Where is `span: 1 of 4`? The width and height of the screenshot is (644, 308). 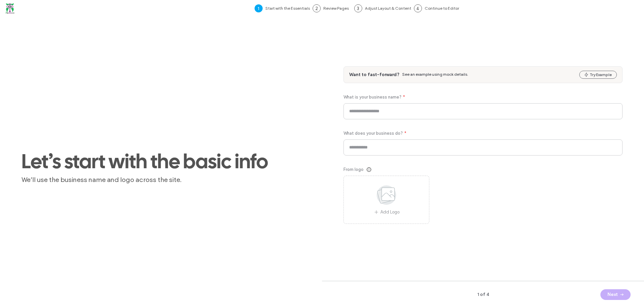 span: 1 of 4 is located at coordinates (483, 294).